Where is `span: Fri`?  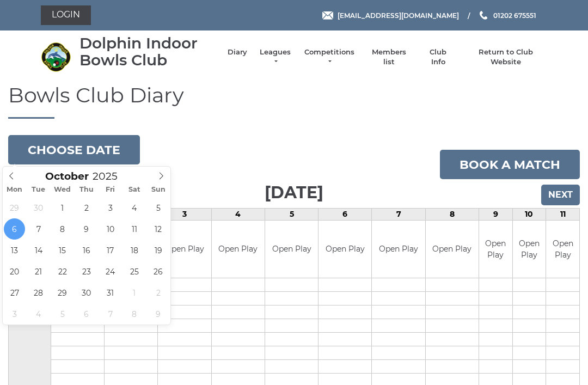
span: Fri is located at coordinates (111, 190).